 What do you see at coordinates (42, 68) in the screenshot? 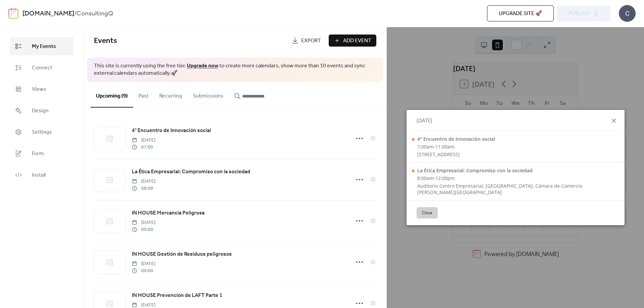
I see `span: Connect` at bounding box center [42, 68].